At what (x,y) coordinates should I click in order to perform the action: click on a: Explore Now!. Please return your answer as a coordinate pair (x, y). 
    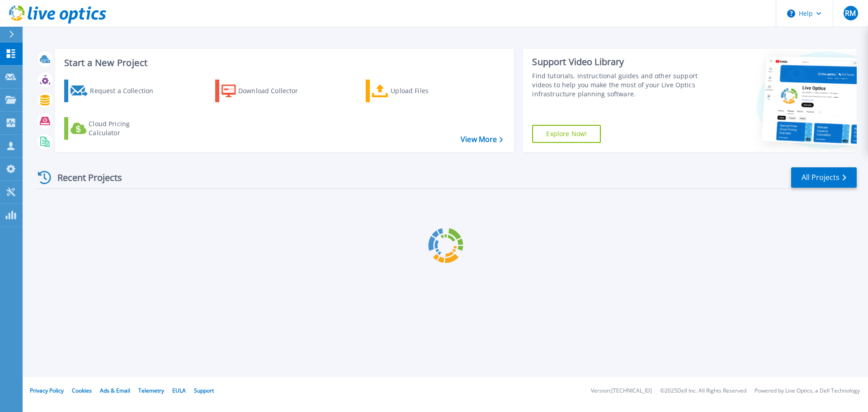
    Looking at the image, I should click on (566, 134).